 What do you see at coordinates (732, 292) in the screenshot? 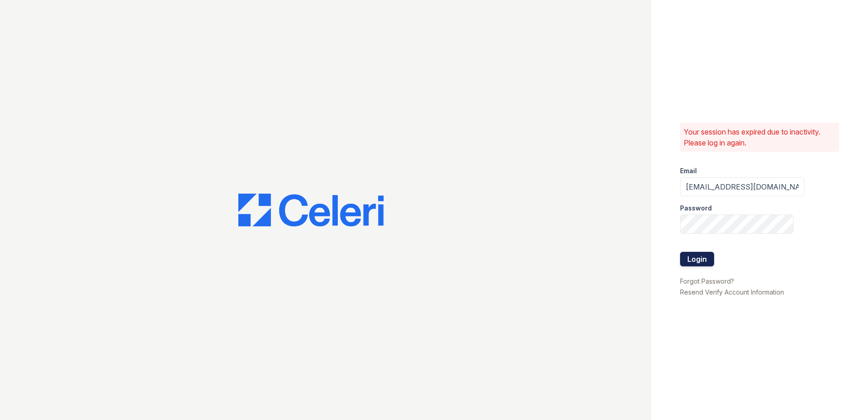
I see `a: Resend Verify Account Information` at bounding box center [732, 292].